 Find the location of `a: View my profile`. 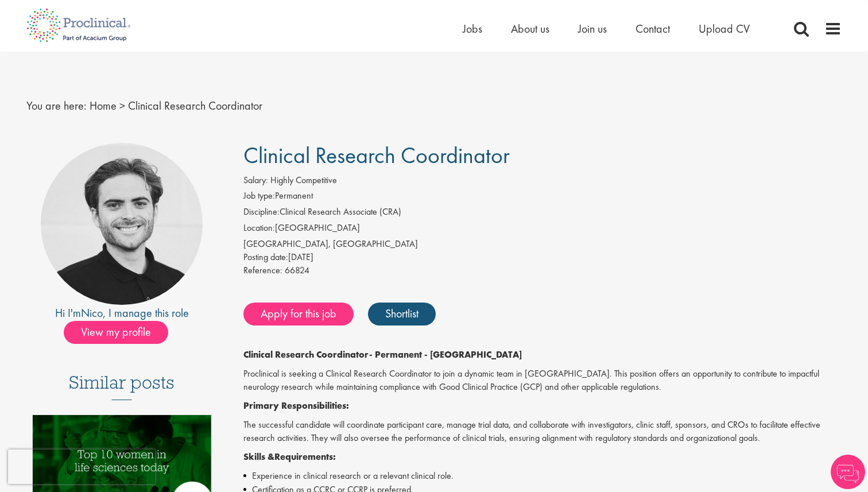

a: View my profile is located at coordinates (122, 331).